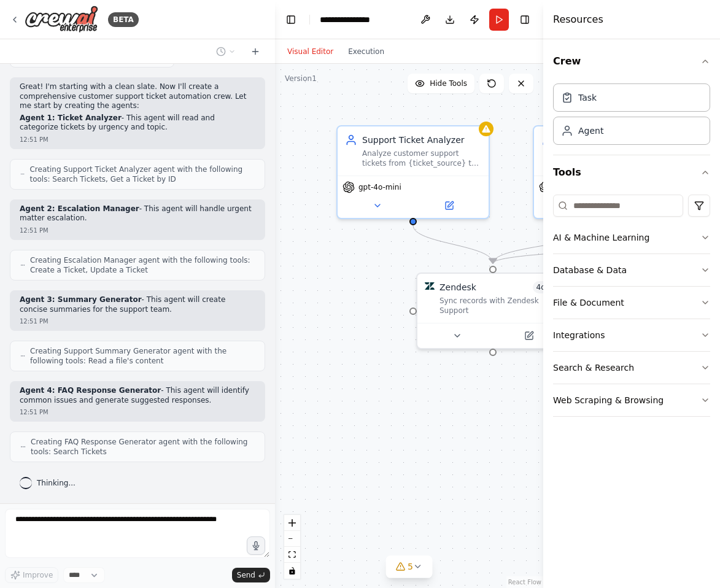  What do you see at coordinates (246, 575) in the screenshot?
I see `span: Send` at bounding box center [246, 575].